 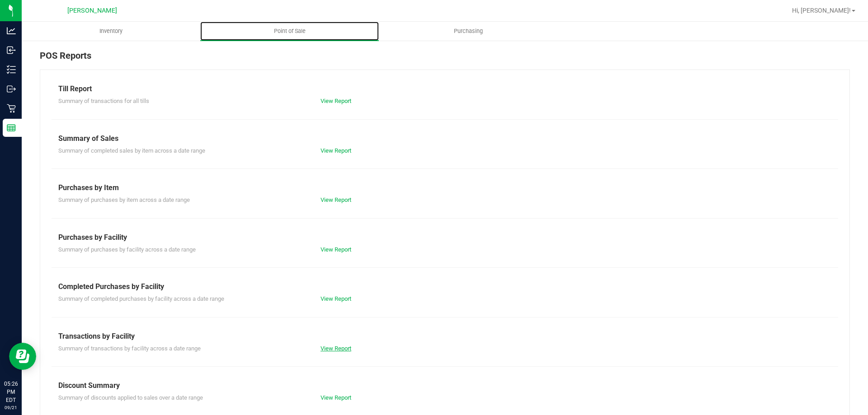 What do you see at coordinates (131, 397) in the screenshot?
I see `span: Summary of discounts applied to sales over a date range` at bounding box center [131, 397].